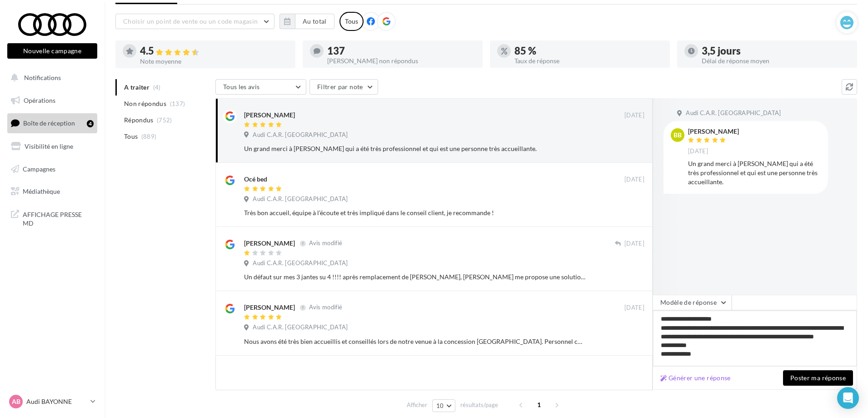  What do you see at coordinates (178, 104) in the screenshot?
I see `span: (137)` at bounding box center [178, 104].